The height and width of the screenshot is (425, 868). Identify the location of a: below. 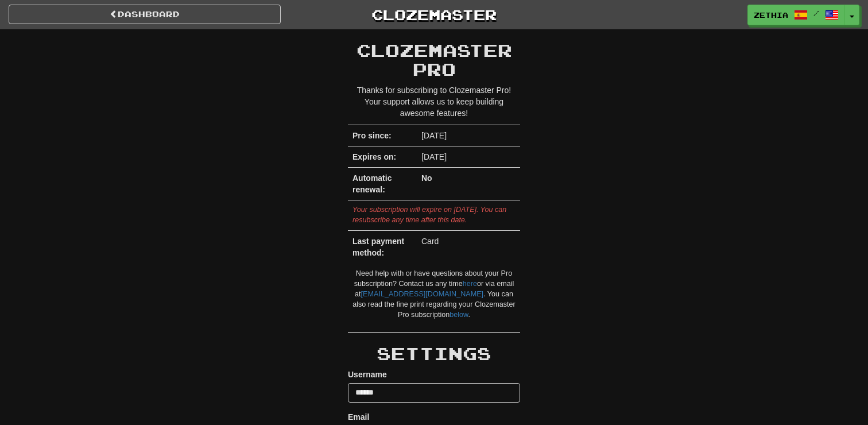
(459, 315).